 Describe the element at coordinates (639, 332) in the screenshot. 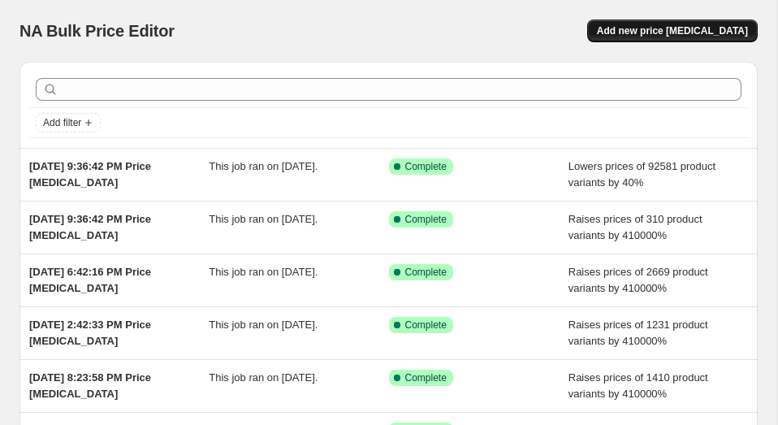

I see `span: Raises prices of 1231 product variants by 410000%` at that location.